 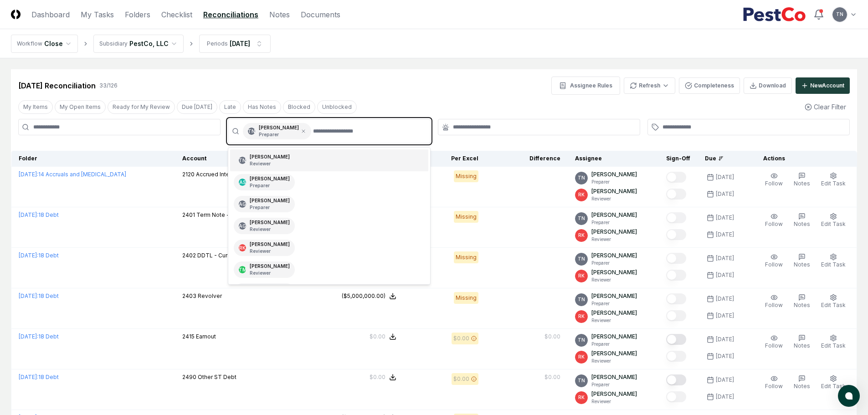 I want to click on span: 2403, so click(x=189, y=296).